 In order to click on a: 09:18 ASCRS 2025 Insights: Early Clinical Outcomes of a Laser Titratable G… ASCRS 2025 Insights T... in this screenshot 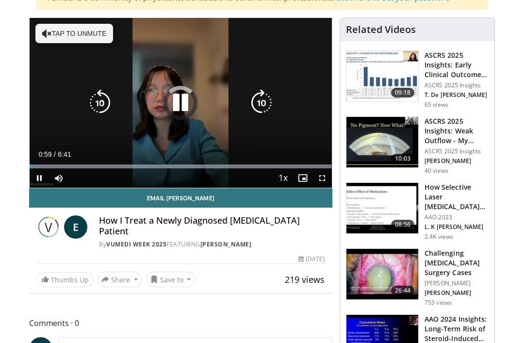, I will do `click(417, 80)`.